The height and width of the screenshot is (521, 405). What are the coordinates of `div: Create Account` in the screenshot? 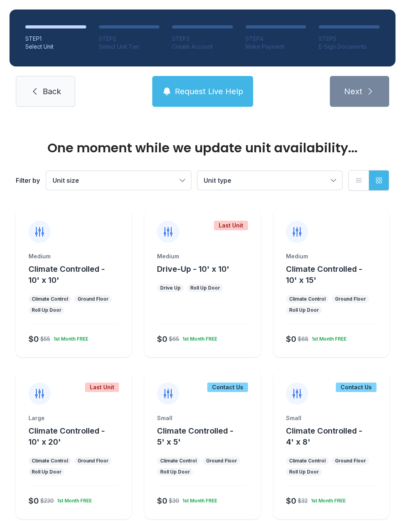 It's located at (202, 47).